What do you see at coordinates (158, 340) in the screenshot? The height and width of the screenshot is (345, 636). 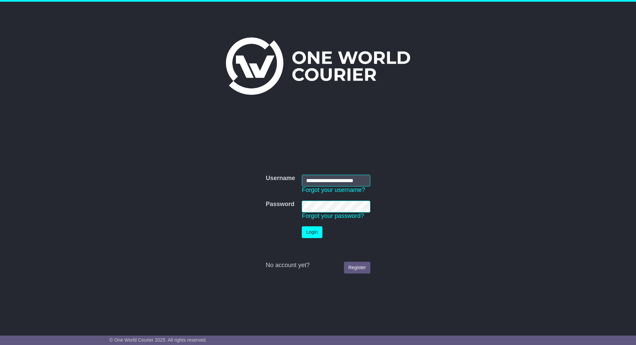 I see `span: © One World Courier 2025. All rights reserved.` at bounding box center [158, 340].